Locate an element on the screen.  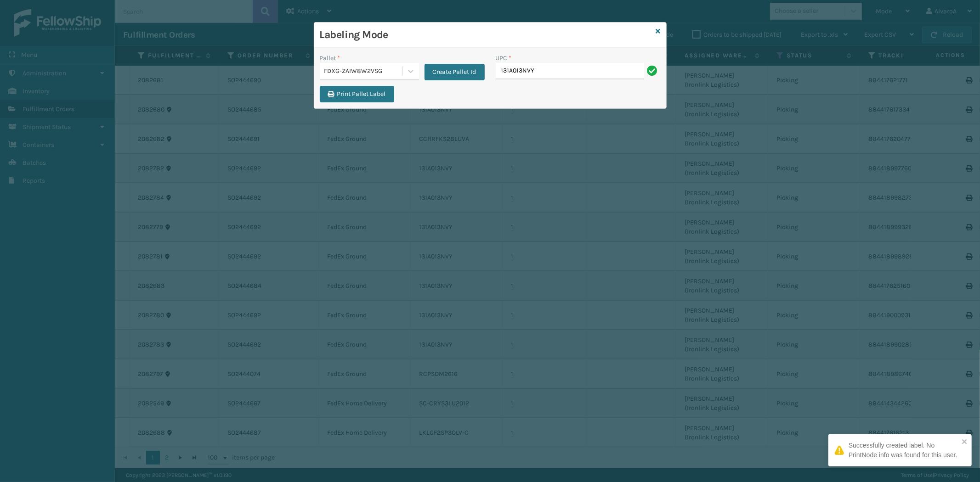
label: Pallet is located at coordinates (330, 58).